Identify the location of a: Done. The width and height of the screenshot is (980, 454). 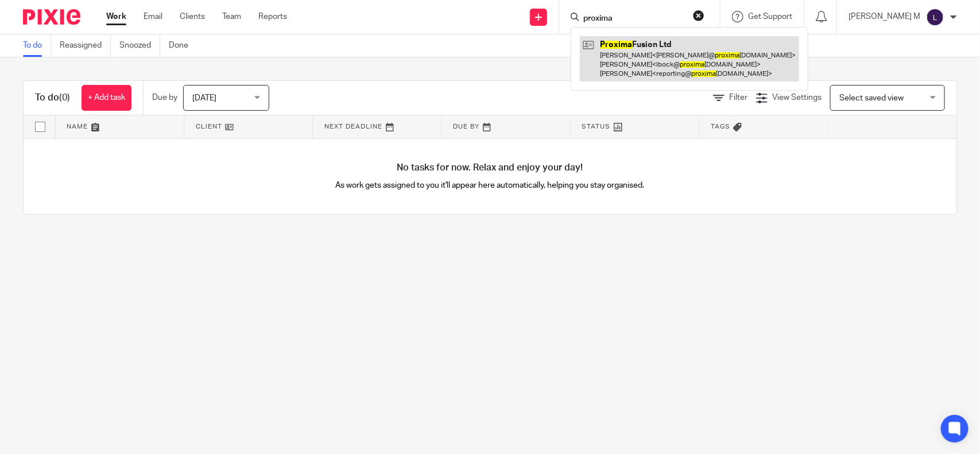
(183, 46).